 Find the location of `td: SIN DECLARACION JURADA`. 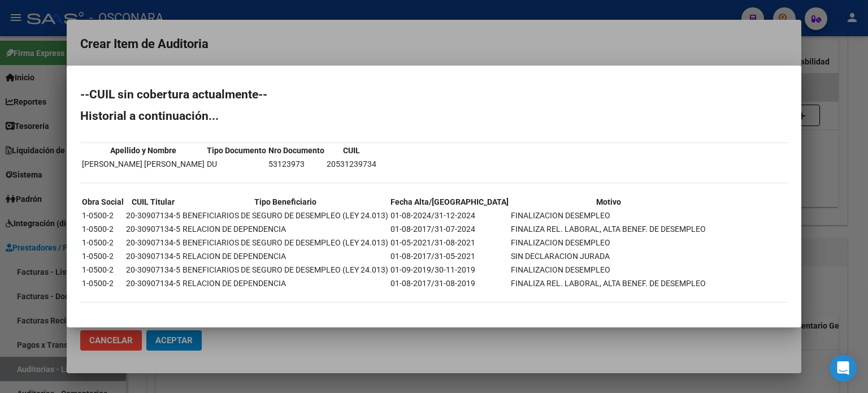

td: SIN DECLARACION JURADA is located at coordinates (608, 256).